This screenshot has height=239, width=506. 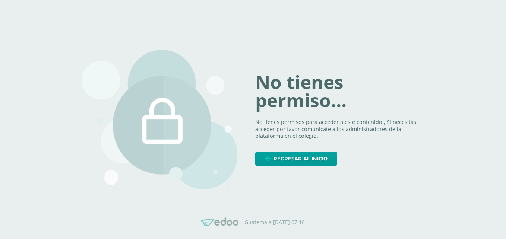 I want to click on h1: No tienes permiso..., so click(x=340, y=91).